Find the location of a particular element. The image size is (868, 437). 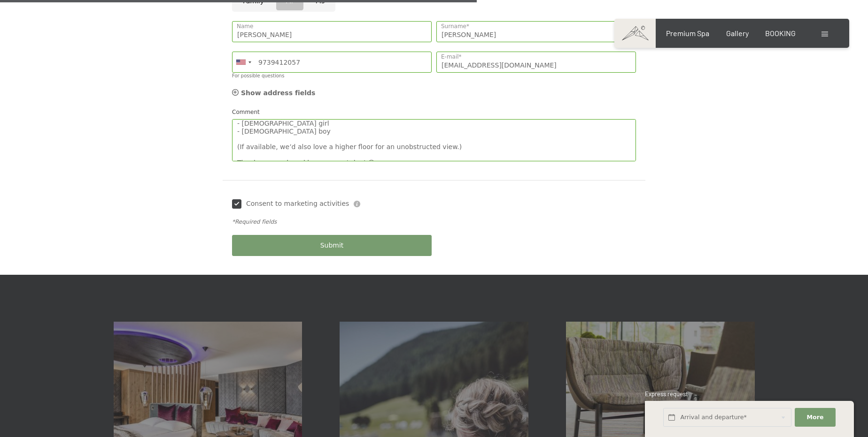

div: *Required fields is located at coordinates (434, 222).